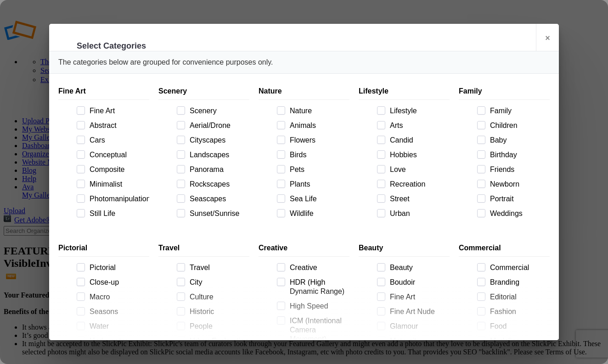 The image size is (608, 364). I want to click on span: Branding, so click(518, 282).